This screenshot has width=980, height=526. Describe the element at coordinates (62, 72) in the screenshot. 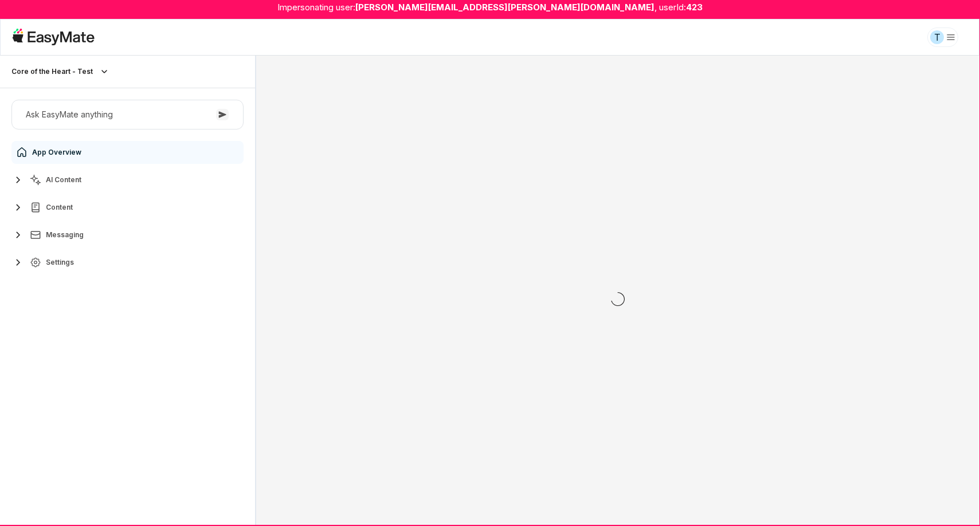

I see `button: Core of the Heart - Test` at that location.